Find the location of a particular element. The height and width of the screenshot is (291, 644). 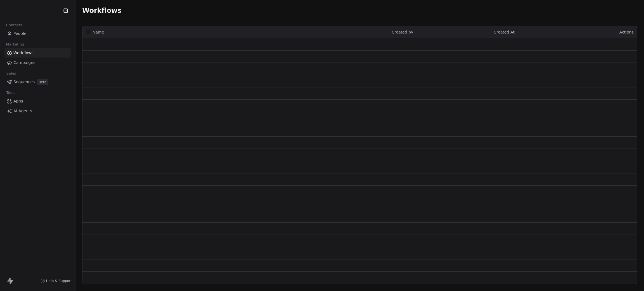

span: Campaigns is located at coordinates (24, 62).